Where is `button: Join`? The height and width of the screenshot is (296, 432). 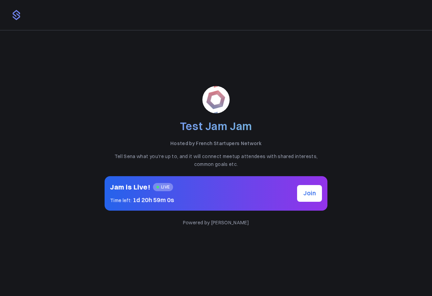
button: Join is located at coordinates (310, 193).